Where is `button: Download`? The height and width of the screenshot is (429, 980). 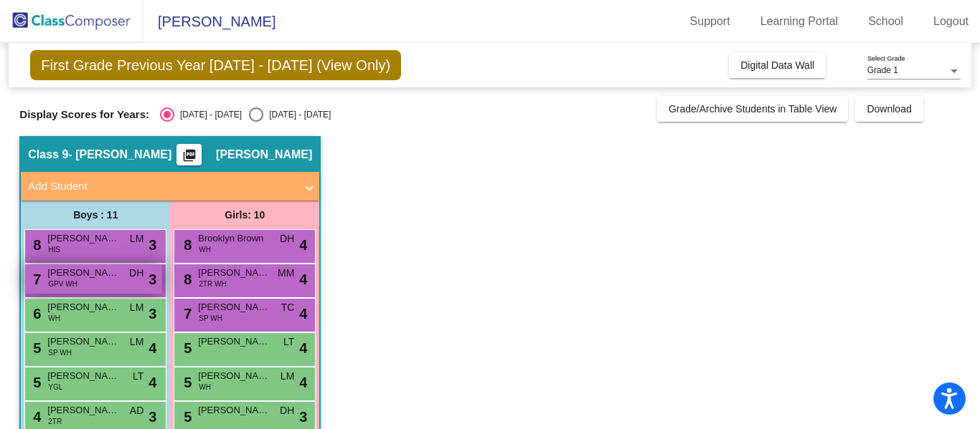
button: Download is located at coordinates (888, 109).